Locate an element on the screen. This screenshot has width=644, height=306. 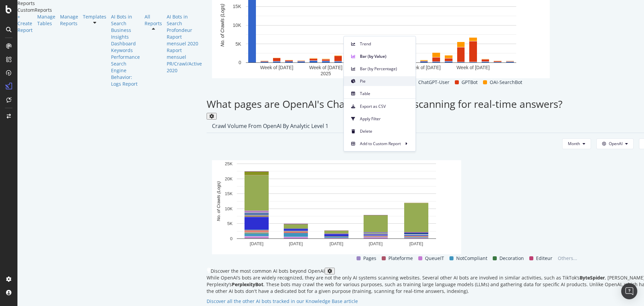
span: Add to Custom Report is located at coordinates (380, 144).